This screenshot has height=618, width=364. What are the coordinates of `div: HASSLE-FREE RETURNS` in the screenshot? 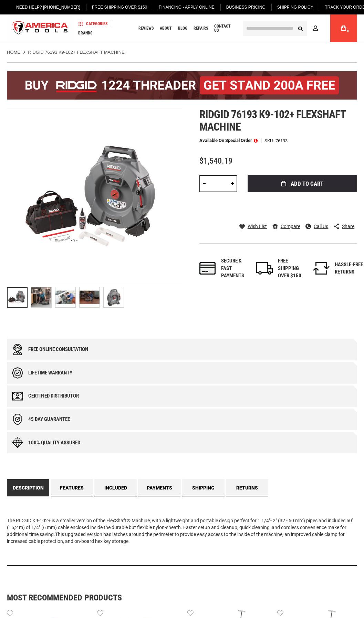 It's located at (349, 268).